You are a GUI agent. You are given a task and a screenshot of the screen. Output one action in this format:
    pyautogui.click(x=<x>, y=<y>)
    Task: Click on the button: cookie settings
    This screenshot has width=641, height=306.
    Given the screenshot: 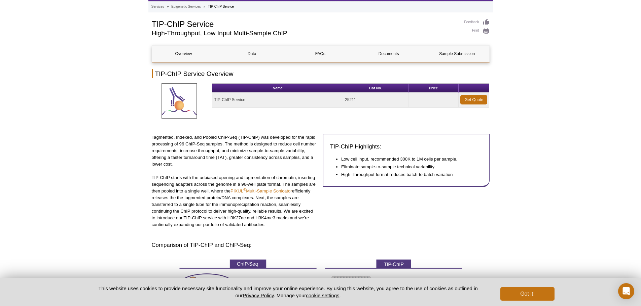 What is the action you would take?
    pyautogui.click(x=322, y=296)
    